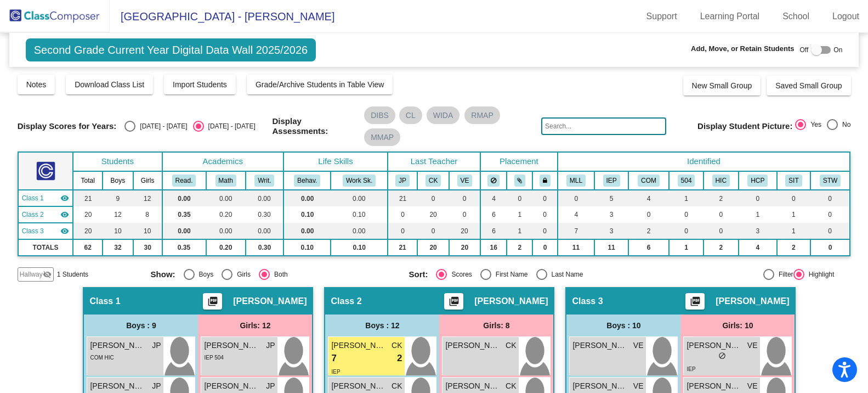 Image resolution: width=868 pixels, height=393 pixels. What do you see at coordinates (510, 345) in the screenshot?
I see `span: CK` at bounding box center [510, 345].